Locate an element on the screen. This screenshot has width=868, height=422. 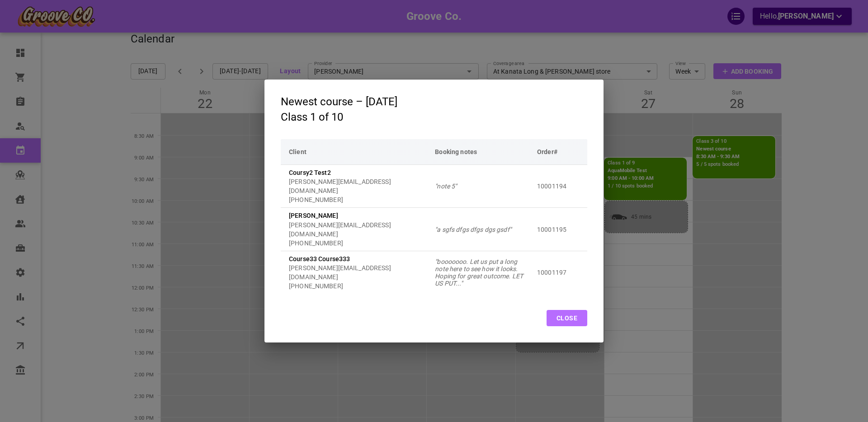
p: Course33 Course333 is located at coordinates (358, 259).